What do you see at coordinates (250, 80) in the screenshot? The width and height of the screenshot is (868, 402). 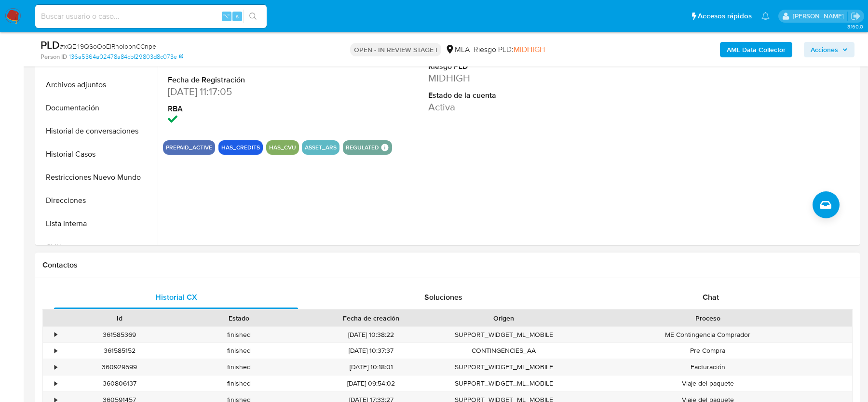 I see `dt: Fecha de Registración` at bounding box center [250, 80].